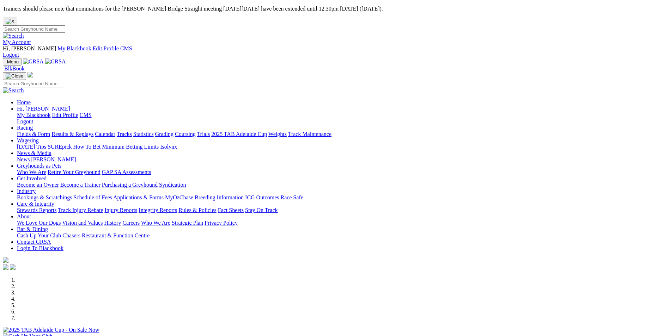 The width and height of the screenshot is (669, 336). What do you see at coordinates (341, 147) in the screenshot?
I see `div: Wagering` at bounding box center [341, 147].